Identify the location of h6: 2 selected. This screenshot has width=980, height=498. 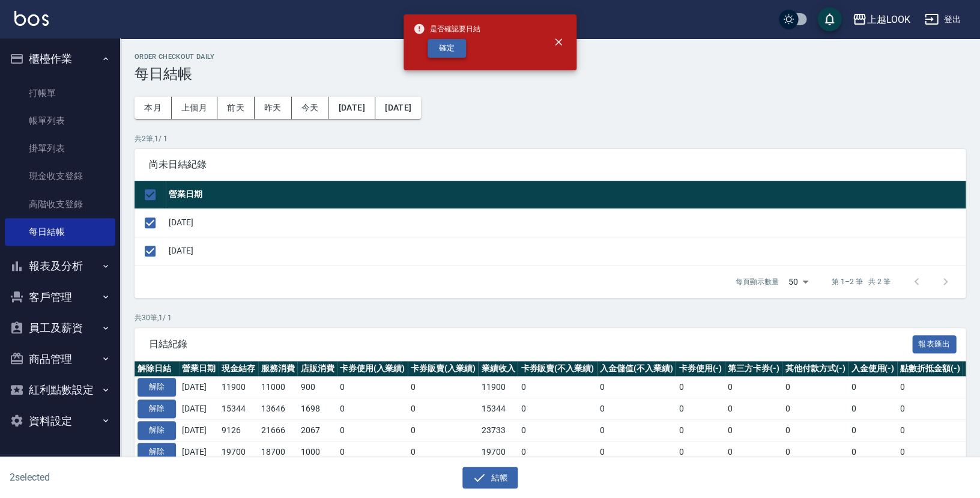
(126, 477).